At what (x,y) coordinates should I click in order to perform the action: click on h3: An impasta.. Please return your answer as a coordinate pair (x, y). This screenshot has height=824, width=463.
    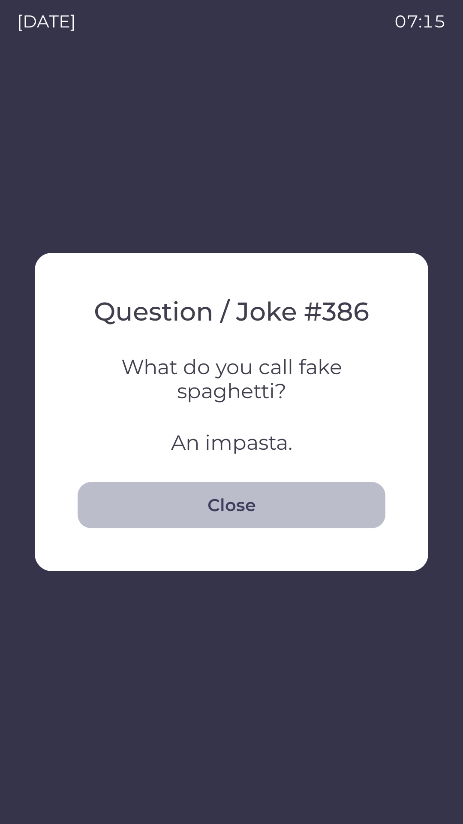
    Looking at the image, I should click on (232, 442).